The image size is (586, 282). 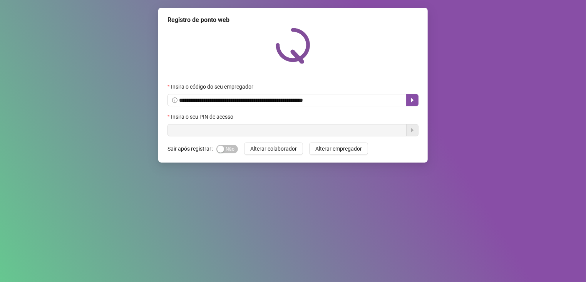 What do you see at coordinates (175, 100) in the screenshot?
I see `span: info-circle` at bounding box center [175, 100].